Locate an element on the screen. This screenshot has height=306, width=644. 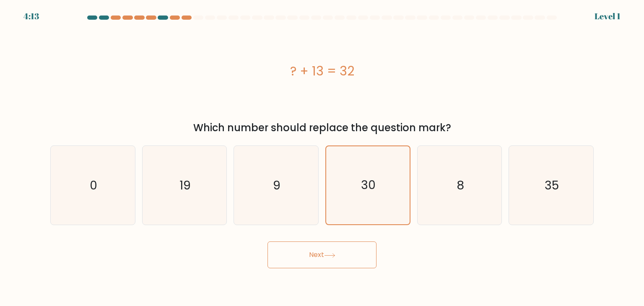
text: 8 is located at coordinates (460, 185).